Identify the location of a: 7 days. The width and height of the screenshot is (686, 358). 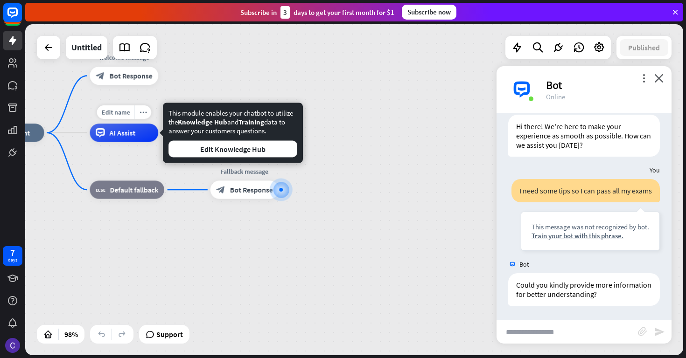
(13, 256).